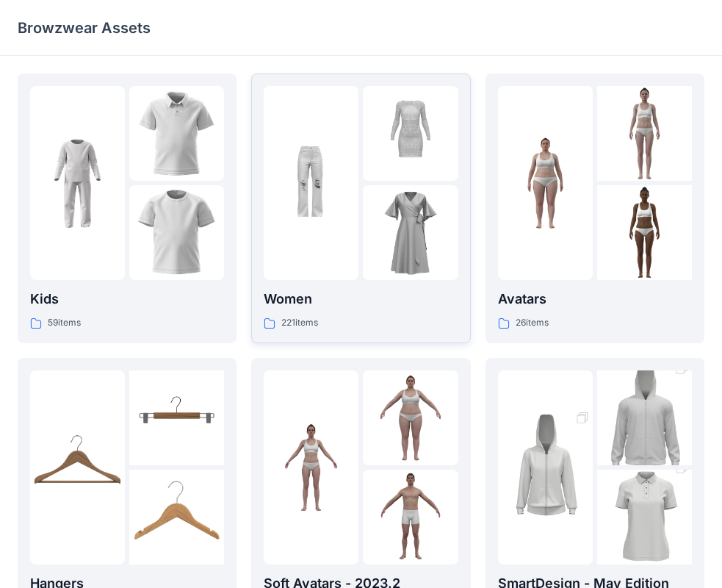 The image size is (722, 588). What do you see at coordinates (532, 323) in the screenshot?
I see `p: 26 items` at bounding box center [532, 323].